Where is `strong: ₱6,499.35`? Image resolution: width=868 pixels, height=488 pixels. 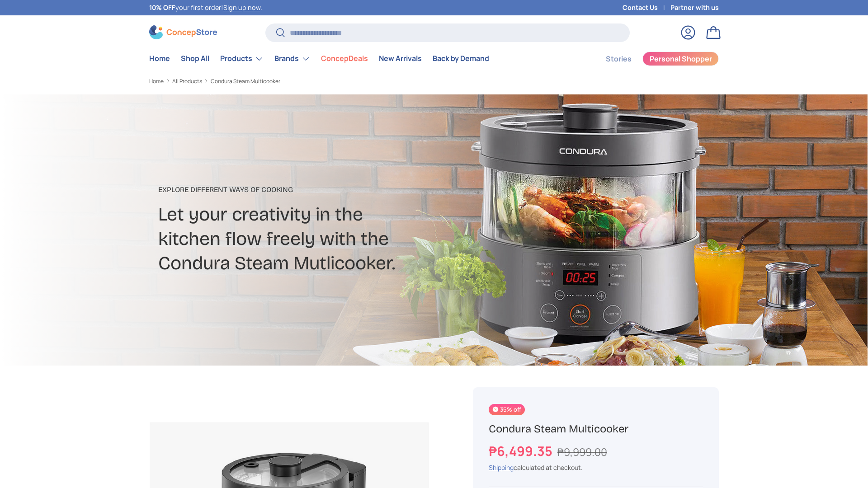
strong: ₱6,499.35 is located at coordinates (522, 451).